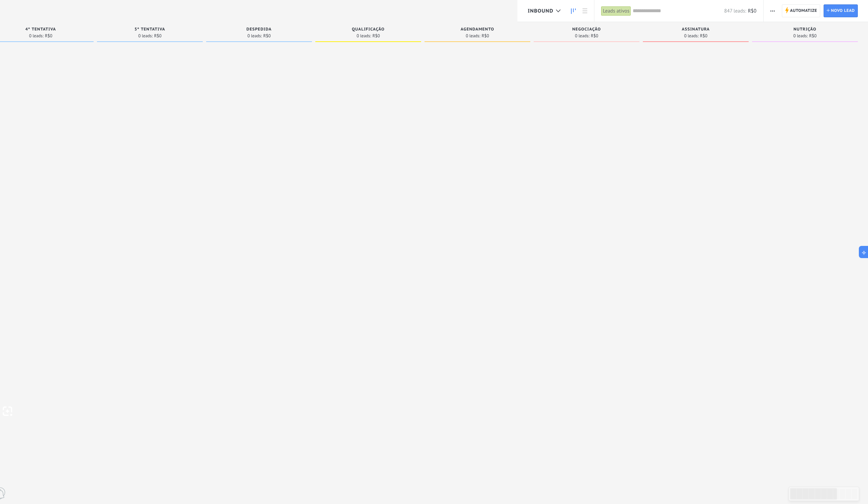  Describe the element at coordinates (840, 11) in the screenshot. I see `a: Novo lead` at that location.